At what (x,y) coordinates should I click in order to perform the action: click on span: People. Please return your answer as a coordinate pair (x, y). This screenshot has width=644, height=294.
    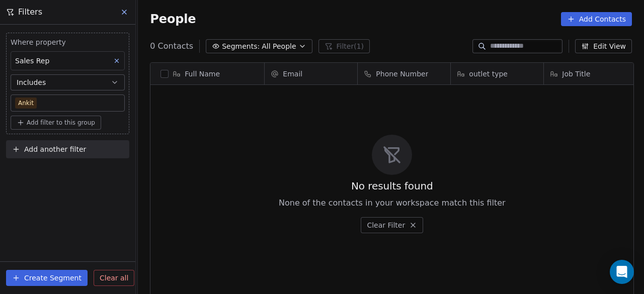
    Looking at the image, I should click on (173, 19).